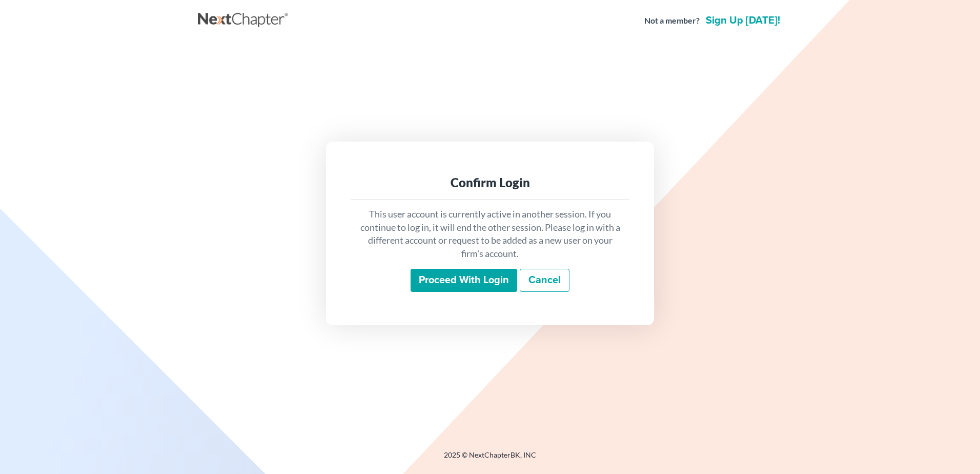 This screenshot has width=980, height=474. What do you see at coordinates (672, 20) in the screenshot?
I see `strong: Not a member?` at bounding box center [672, 20].